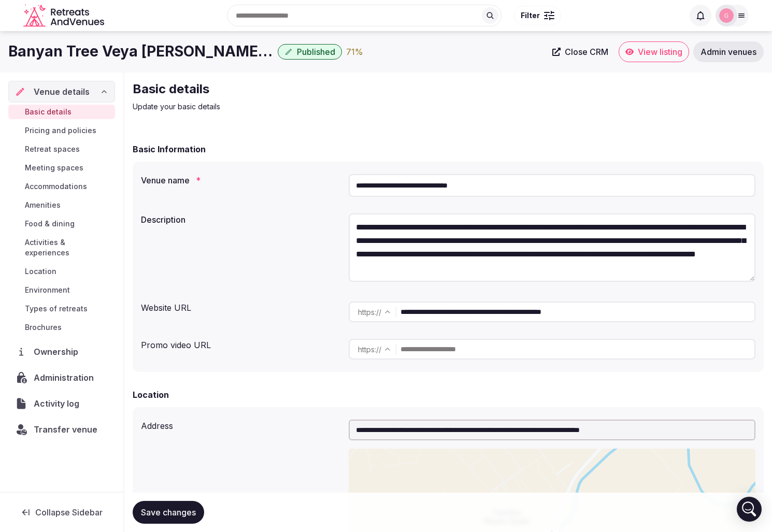 This screenshot has height=532, width=772. I want to click on span: Transfer venue, so click(65, 429).